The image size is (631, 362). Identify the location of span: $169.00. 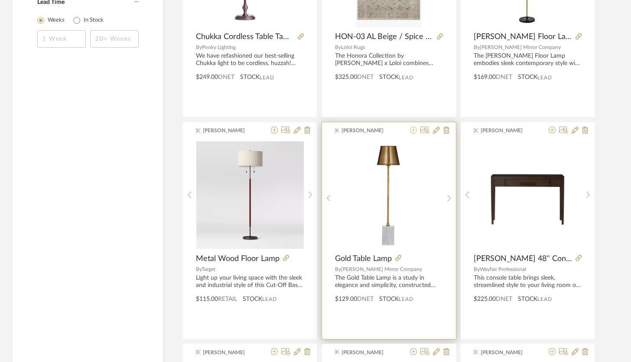
(485, 77).